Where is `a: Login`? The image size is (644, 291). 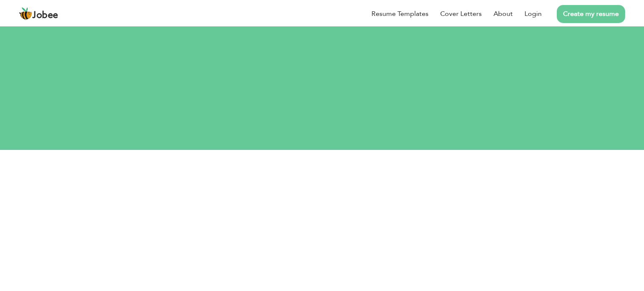
a: Login is located at coordinates (533, 14).